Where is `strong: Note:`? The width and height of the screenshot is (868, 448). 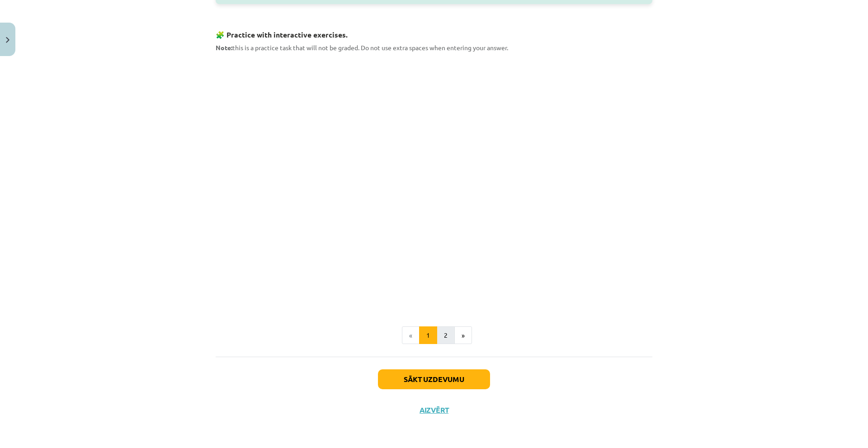
strong: Note: is located at coordinates (224, 47).